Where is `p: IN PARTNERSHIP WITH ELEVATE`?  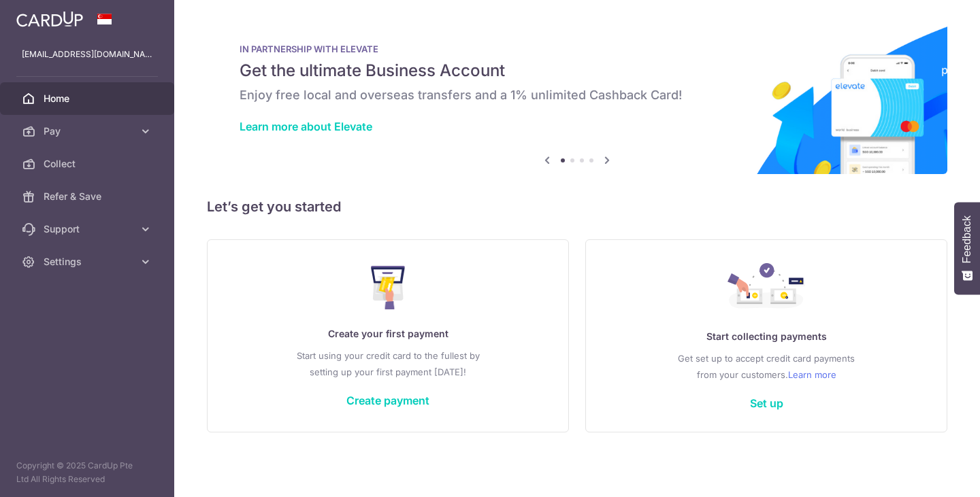
p: IN PARTNERSHIP WITH ELEVATE is located at coordinates (577, 49).